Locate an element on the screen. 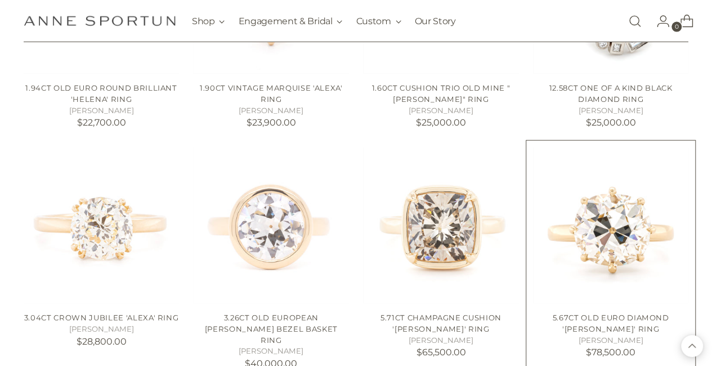  a: Go to the account page is located at coordinates (659, 21).